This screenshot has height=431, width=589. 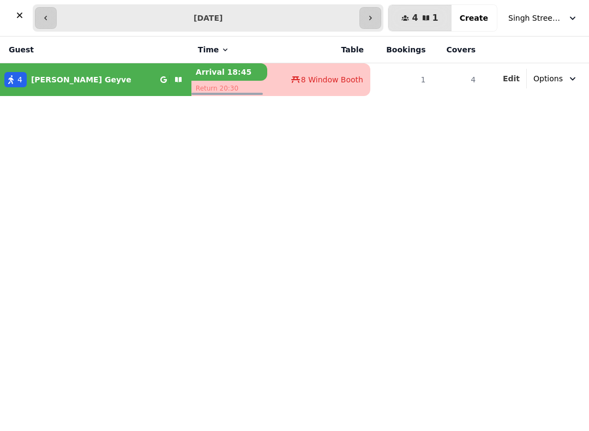 What do you see at coordinates (435, 18) in the screenshot?
I see `span: 1` at bounding box center [435, 18].